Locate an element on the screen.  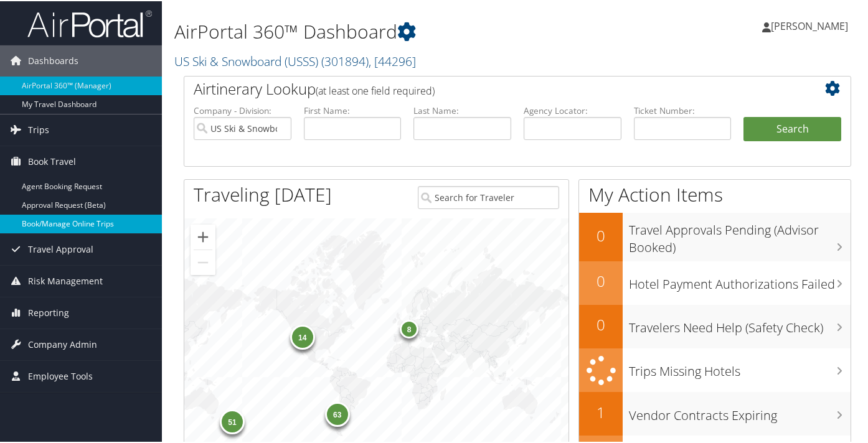
a: 0Travel Approvals Pending (Advisor Booked) is located at coordinates (715, 235).